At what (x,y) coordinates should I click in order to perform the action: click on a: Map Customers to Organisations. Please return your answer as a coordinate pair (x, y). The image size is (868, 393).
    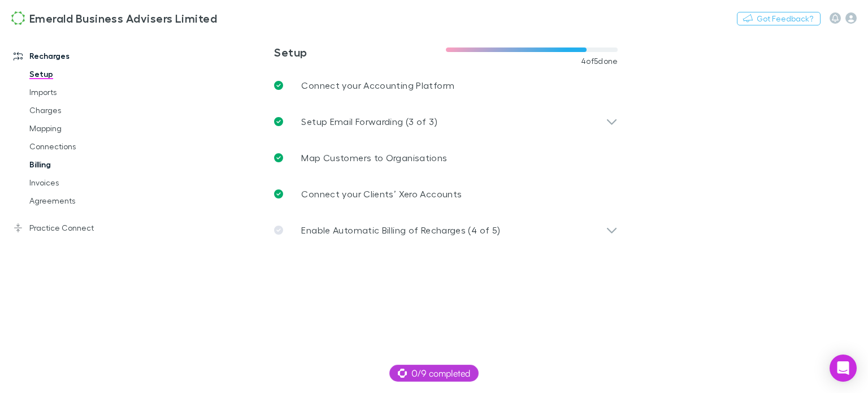
    Looking at the image, I should click on (446, 157).